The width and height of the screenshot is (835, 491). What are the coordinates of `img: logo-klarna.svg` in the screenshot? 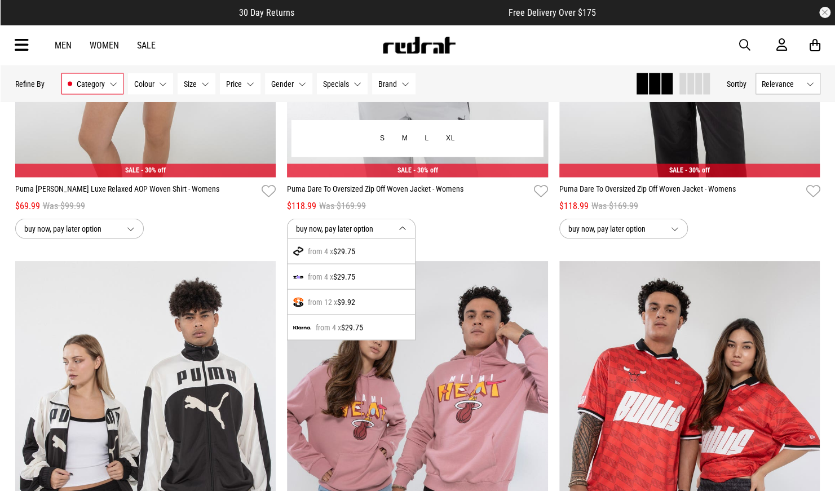 It's located at (302, 327).